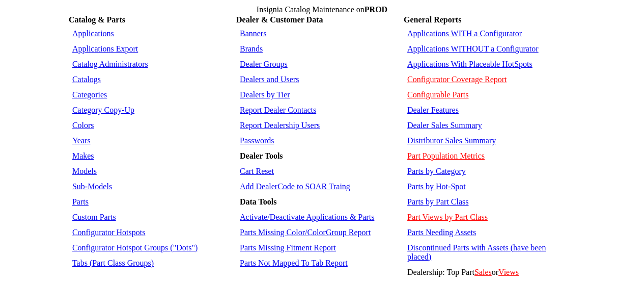 The width and height of the screenshot is (644, 281). I want to click on a: Activate/Deactivate Applications & Parts, so click(307, 216).